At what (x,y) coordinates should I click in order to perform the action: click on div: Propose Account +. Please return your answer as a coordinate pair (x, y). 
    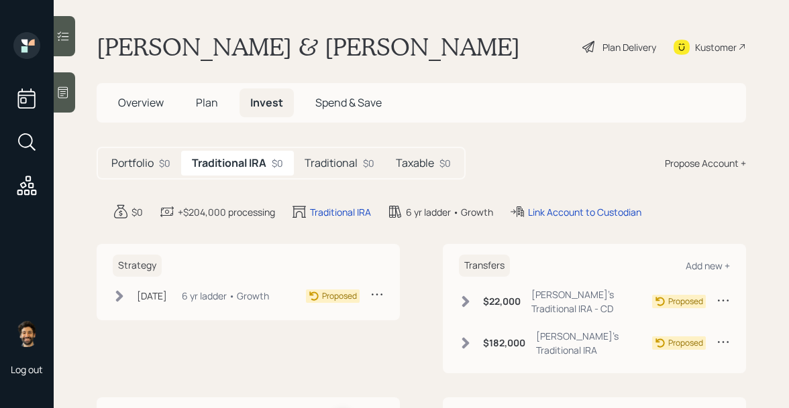
    Looking at the image, I should click on (705, 163).